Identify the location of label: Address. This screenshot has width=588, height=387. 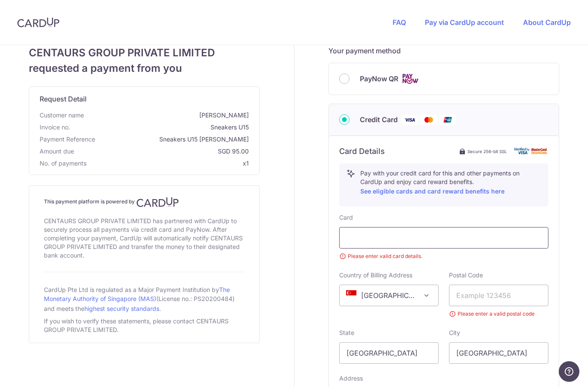
(351, 378).